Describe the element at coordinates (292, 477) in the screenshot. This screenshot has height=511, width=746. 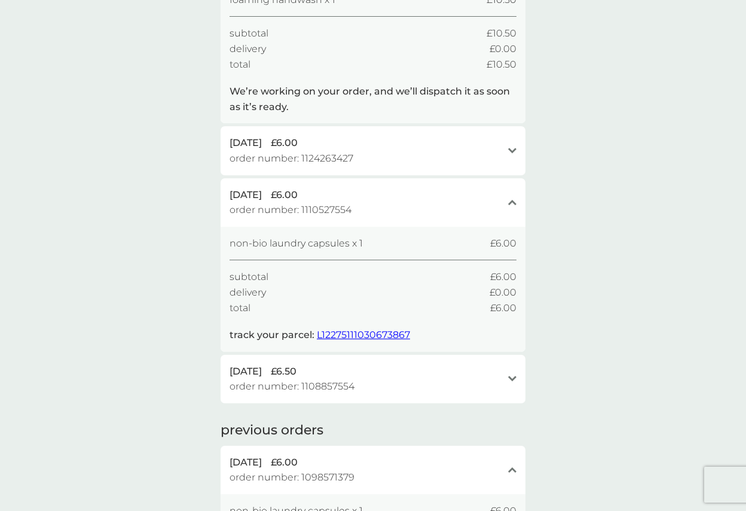
I see `span: order number: 1098571379` at that location.